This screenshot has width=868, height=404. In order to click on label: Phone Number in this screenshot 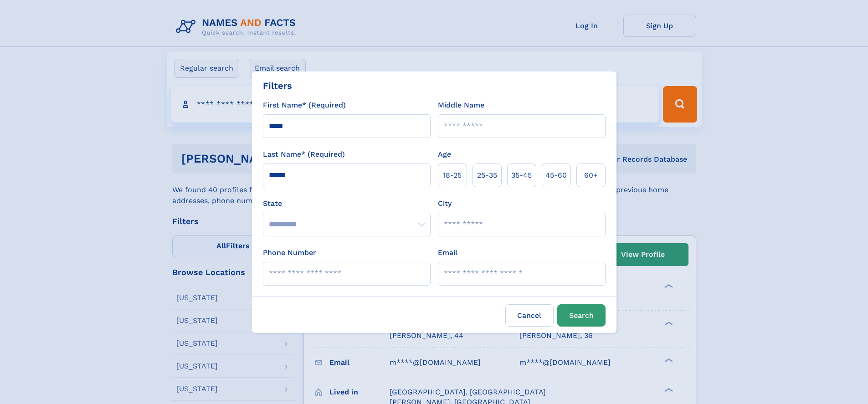, I will do `click(290, 253)`.